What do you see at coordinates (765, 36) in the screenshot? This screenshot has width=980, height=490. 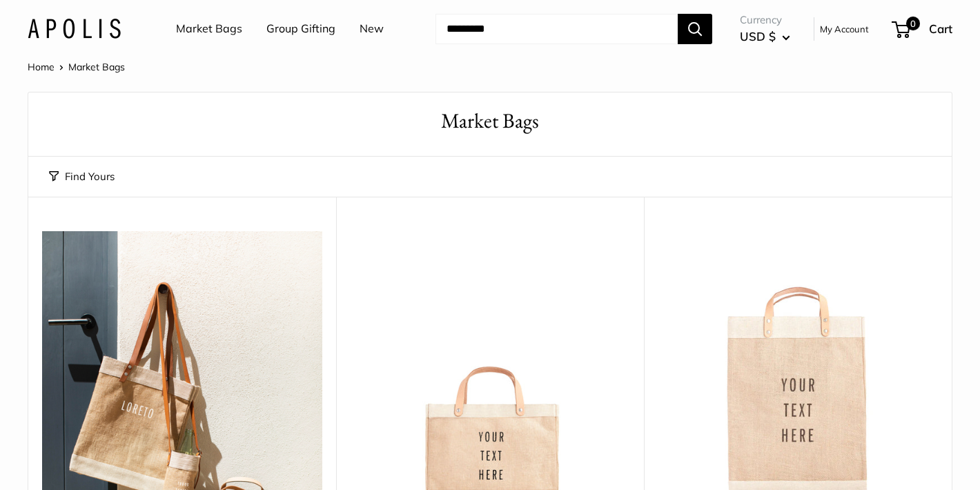 I see `button: USD $` at bounding box center [765, 36].